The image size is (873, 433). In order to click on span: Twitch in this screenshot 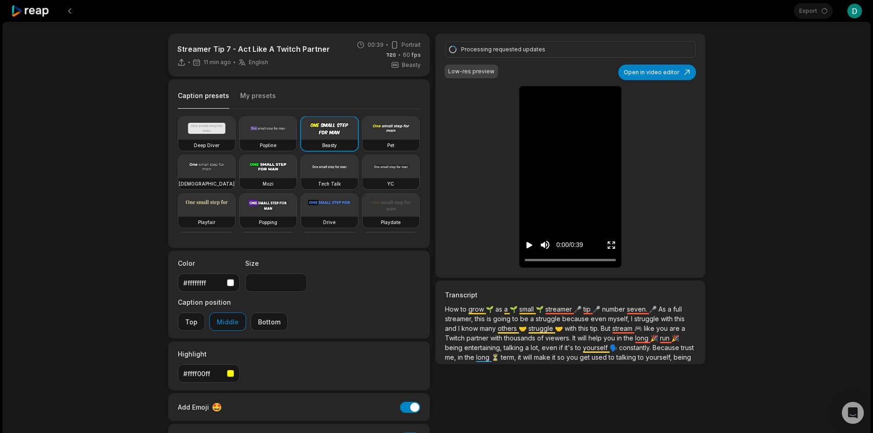, I will do `click(456, 338)`.